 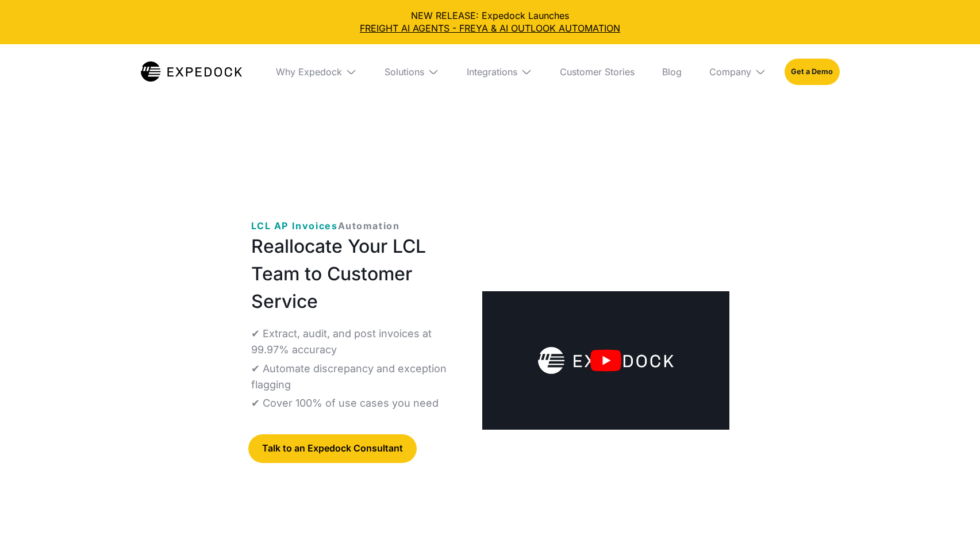 What do you see at coordinates (345, 403) in the screenshot?
I see `p: ✔ Cover 100% of use cases you need` at bounding box center [345, 403].